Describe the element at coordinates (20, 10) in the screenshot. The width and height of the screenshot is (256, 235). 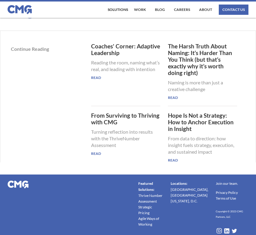
I see `img: CMG logo in blue.` at that location.